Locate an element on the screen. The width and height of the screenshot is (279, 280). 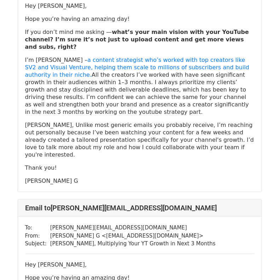
td: Subject: is located at coordinates (38, 244).